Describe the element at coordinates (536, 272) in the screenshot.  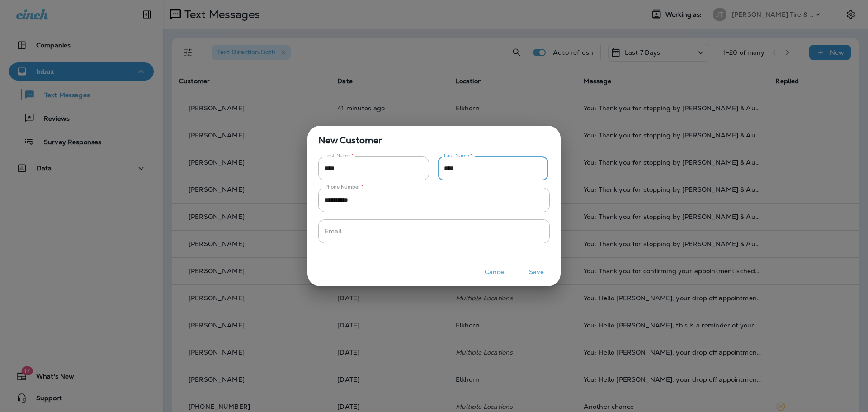
I see `button: Save` at that location.